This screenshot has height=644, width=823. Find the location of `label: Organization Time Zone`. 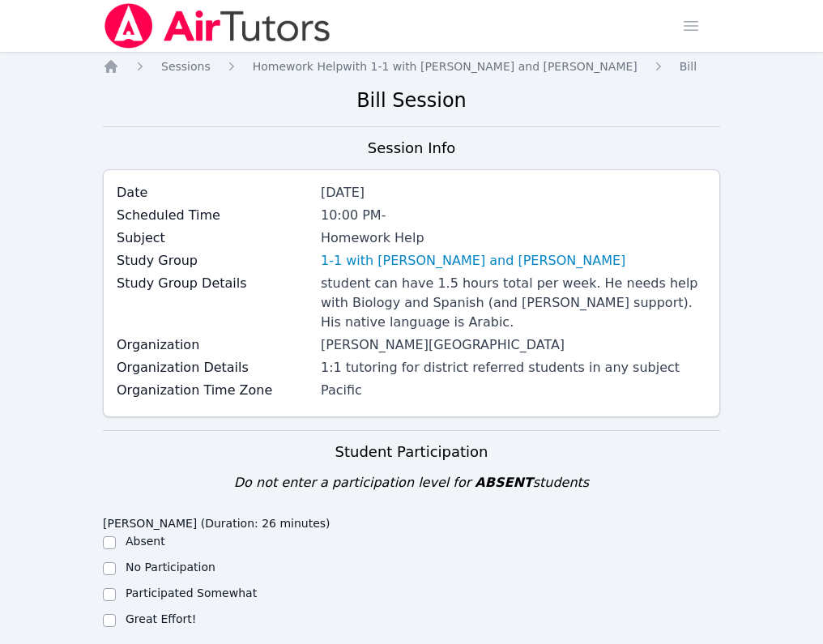

label: Organization Time Zone is located at coordinates (214, 390).